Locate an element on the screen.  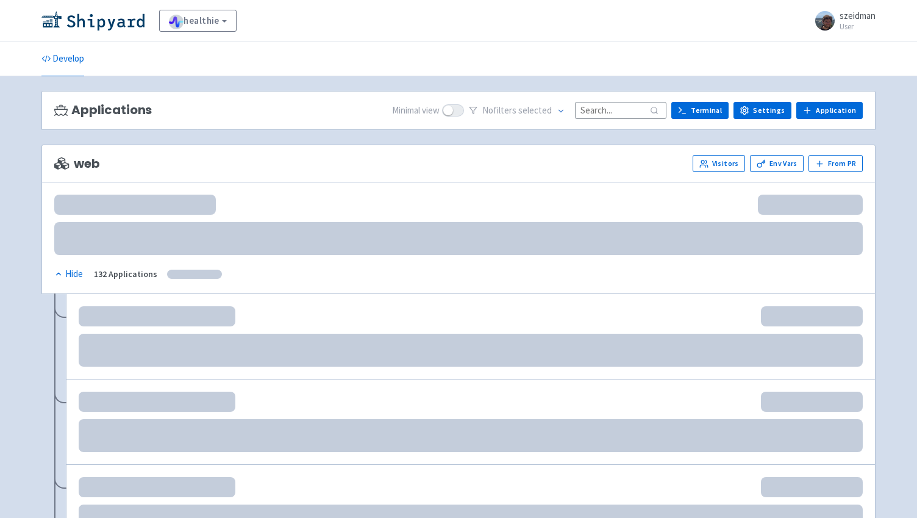
span: No filter s is located at coordinates (517, 110).